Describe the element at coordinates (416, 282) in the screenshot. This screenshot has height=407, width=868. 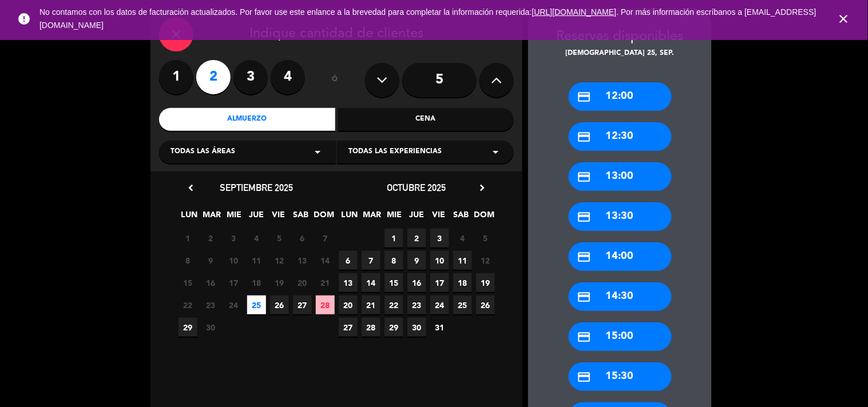
I see `span: 16` at that location.